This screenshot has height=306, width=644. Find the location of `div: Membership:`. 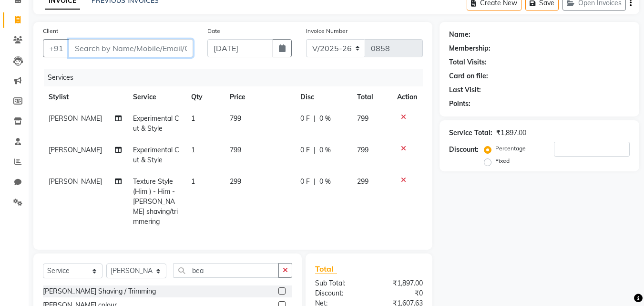

div: Membership: is located at coordinates (470, 48).